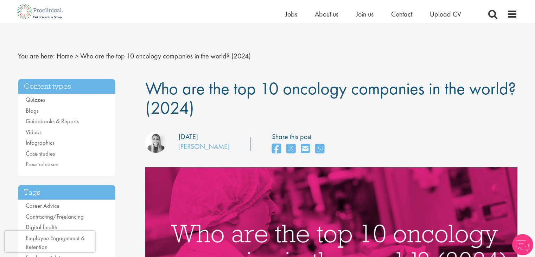 Image resolution: width=535 pixels, height=257 pixels. I want to click on span: Jobs, so click(291, 14).